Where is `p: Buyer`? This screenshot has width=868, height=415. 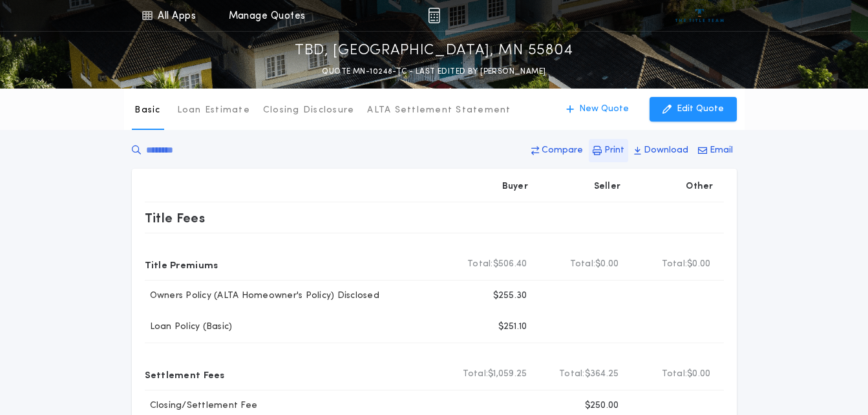
p: Buyer is located at coordinates (515, 187).